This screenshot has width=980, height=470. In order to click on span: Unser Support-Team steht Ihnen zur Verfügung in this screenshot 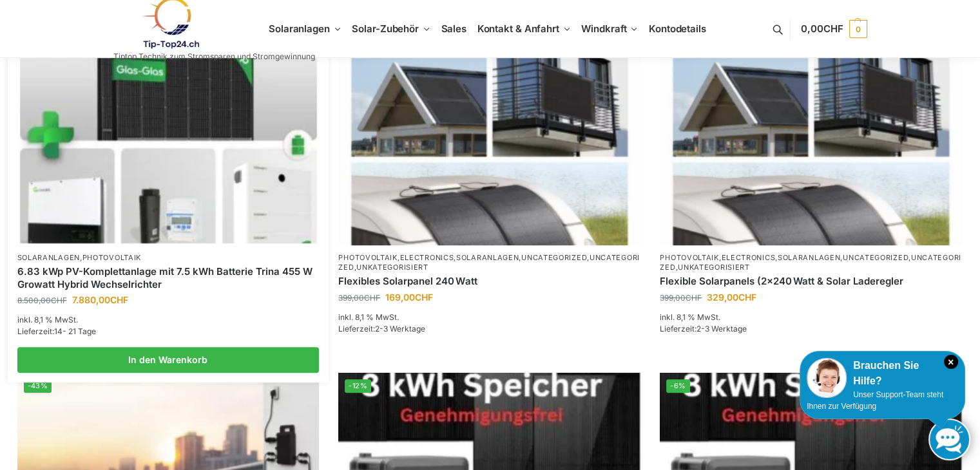, I will do `click(875, 400)`.